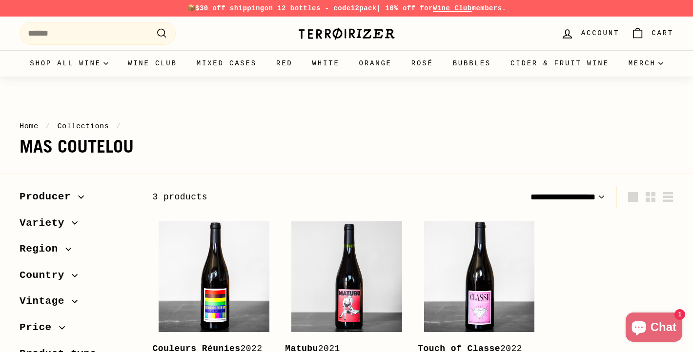 Image resolution: width=693 pixels, height=352 pixels. What do you see at coordinates (78, 226) in the screenshot?
I see `button: Variety` at bounding box center [78, 226].